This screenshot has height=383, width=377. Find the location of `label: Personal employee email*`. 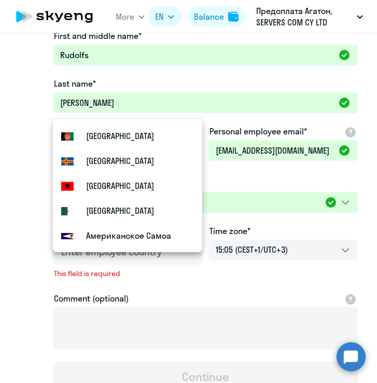

label: Personal employee email* is located at coordinates (258, 132).